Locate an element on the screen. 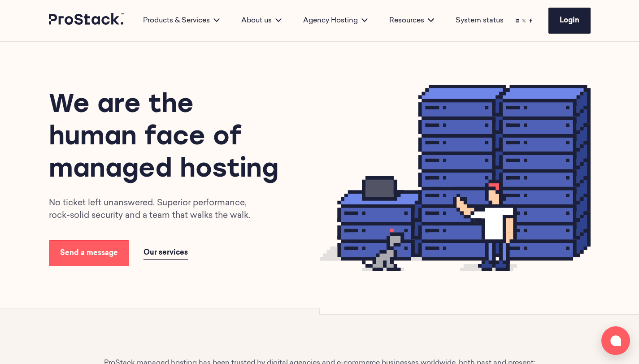 The width and height of the screenshot is (639, 364). div: Resources is located at coordinates (412, 21).